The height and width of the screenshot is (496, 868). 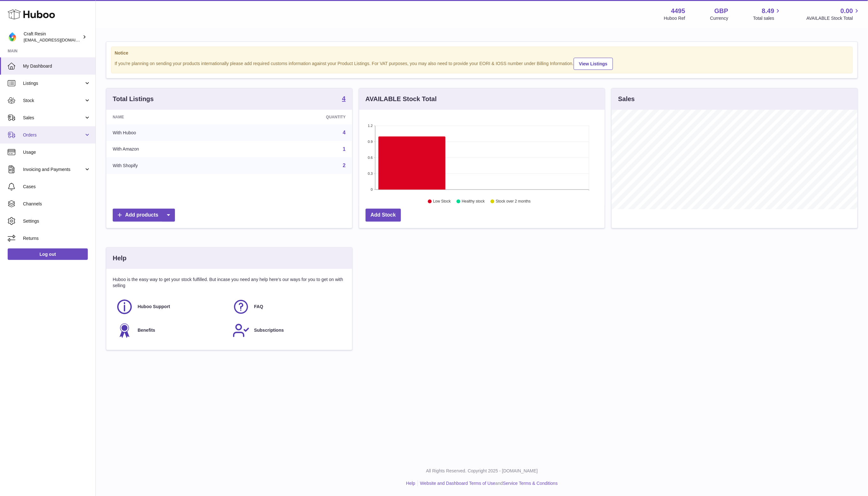 I want to click on h3: Help, so click(x=119, y=258).